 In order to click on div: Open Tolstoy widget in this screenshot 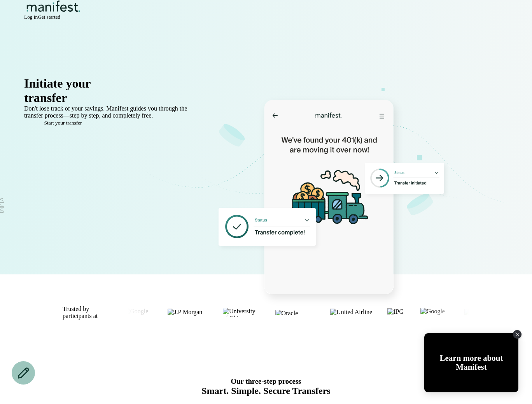, I will do `click(471, 363)`.